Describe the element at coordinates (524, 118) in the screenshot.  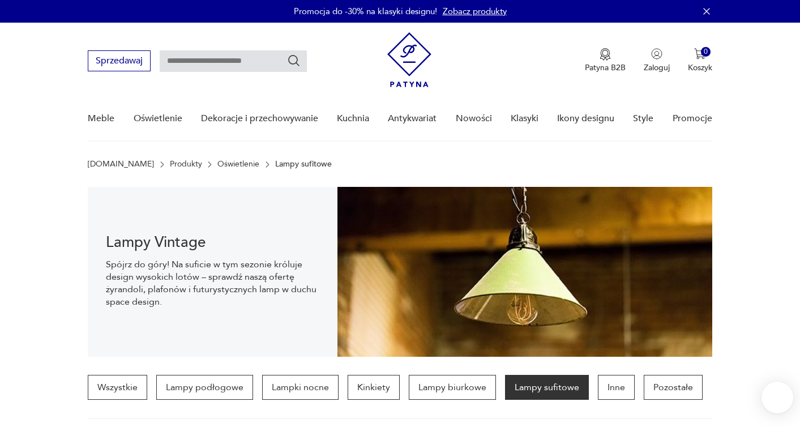
I see `a: Klasyki` at that location.